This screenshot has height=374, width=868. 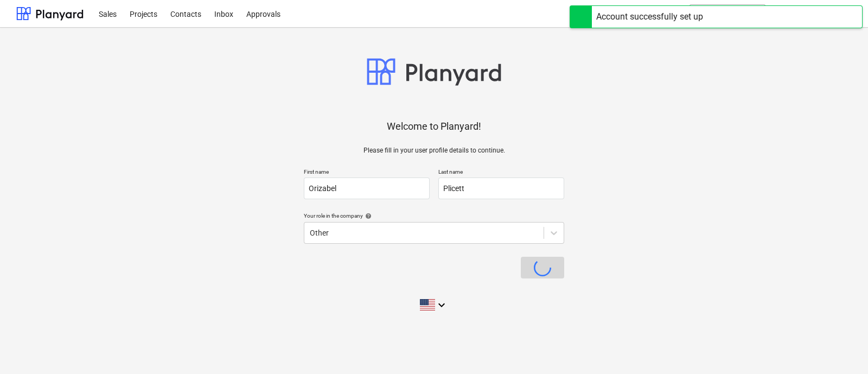 What do you see at coordinates (841, 348) in the screenshot?
I see `div: Widget de chat` at bounding box center [841, 348].